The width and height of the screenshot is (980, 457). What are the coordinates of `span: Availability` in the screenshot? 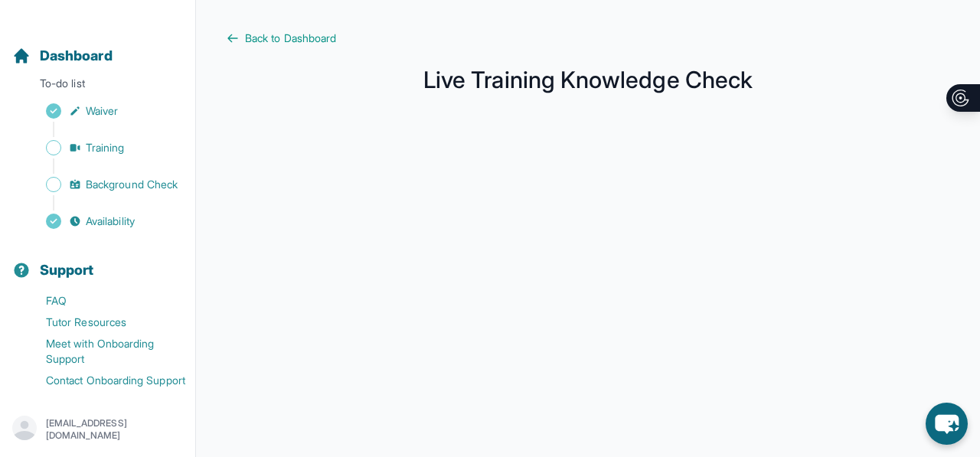 It's located at (110, 222).